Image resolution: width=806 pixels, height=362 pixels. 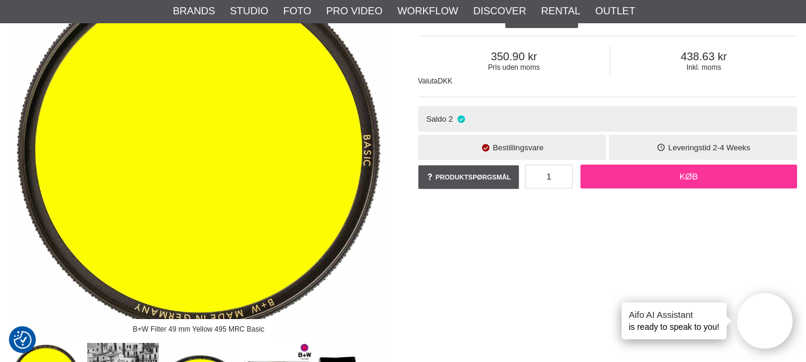 What do you see at coordinates (445, 81) in the screenshot?
I see `span: DKK` at bounding box center [445, 81].